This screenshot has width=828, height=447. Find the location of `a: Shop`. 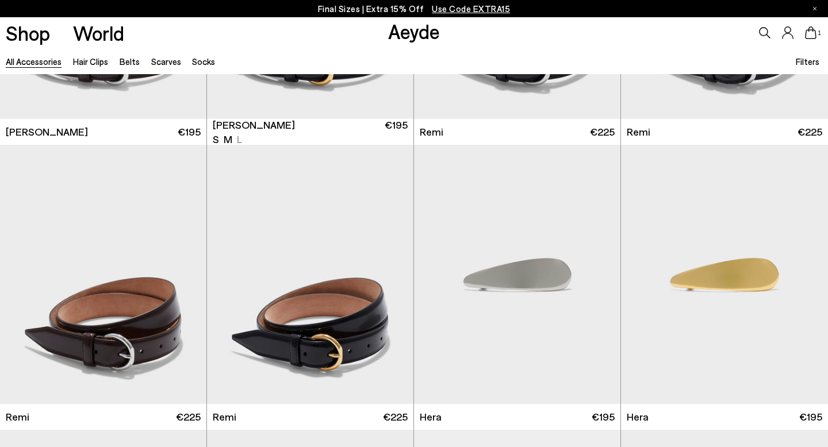

a: Shop is located at coordinates (28, 33).